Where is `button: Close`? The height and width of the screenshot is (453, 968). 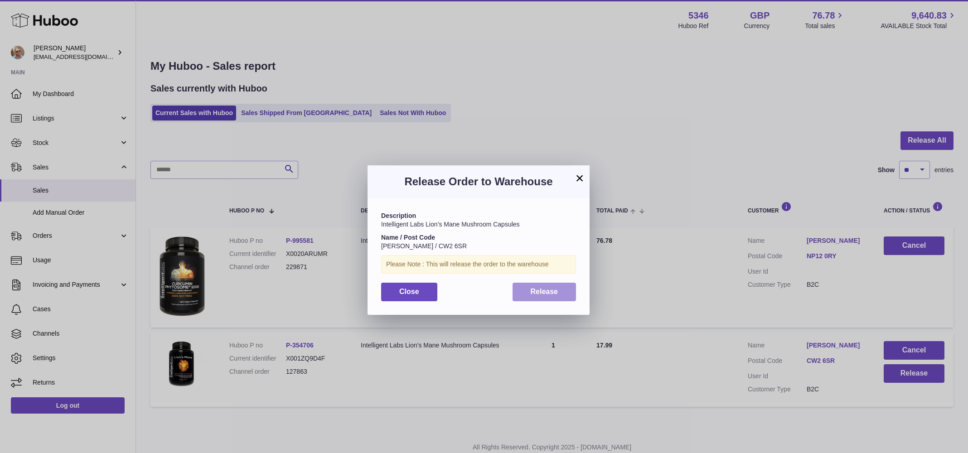 button: Close is located at coordinates (409, 292).